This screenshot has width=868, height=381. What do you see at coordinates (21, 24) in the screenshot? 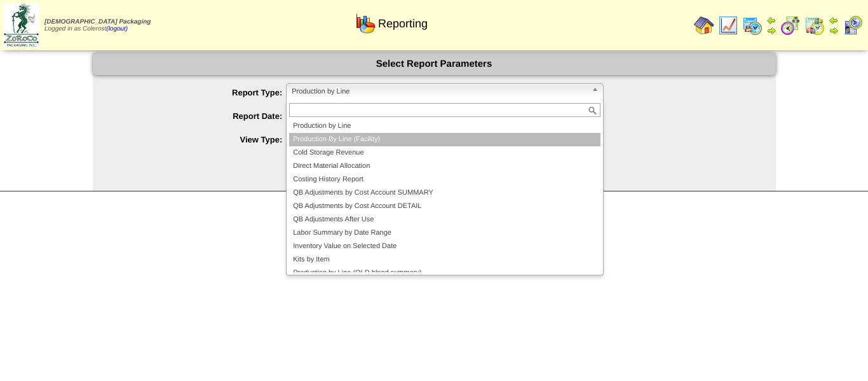
I see `img: zoroco-logo-small.webp` at bounding box center [21, 24].